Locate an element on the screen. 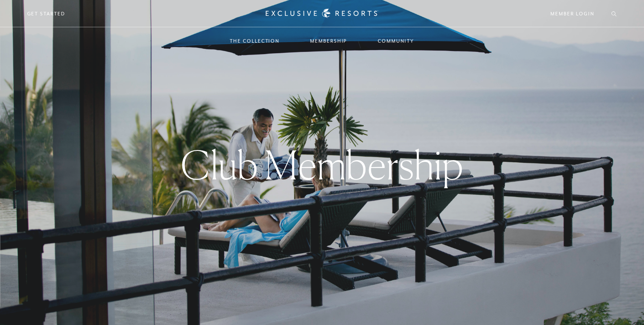  a: Get Started is located at coordinates (46, 13).